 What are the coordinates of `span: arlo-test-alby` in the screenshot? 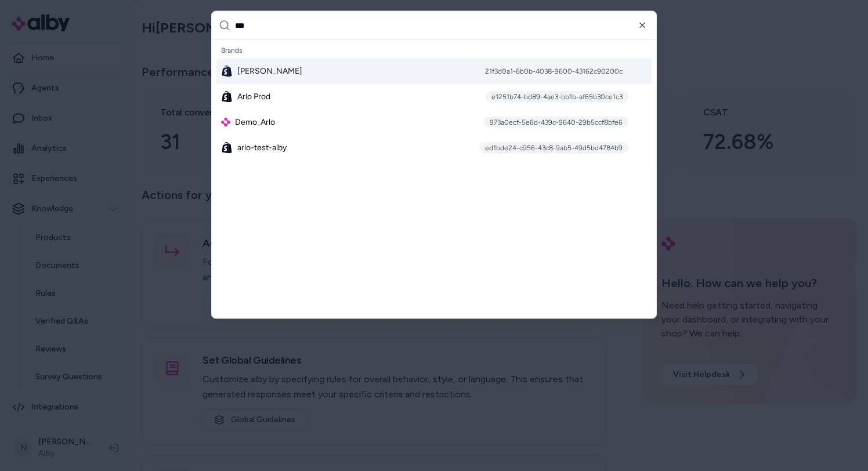 It's located at (262, 148).